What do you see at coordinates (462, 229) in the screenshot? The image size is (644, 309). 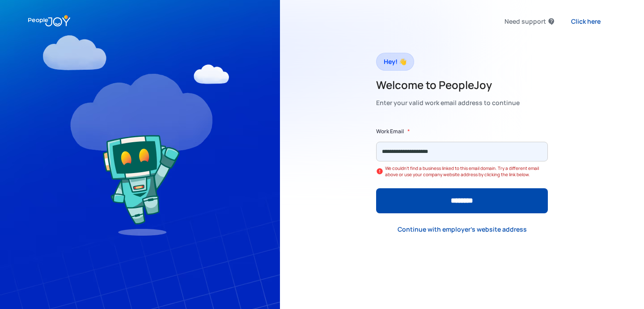 I see `a: Continue with employer's website address` at bounding box center [462, 229].